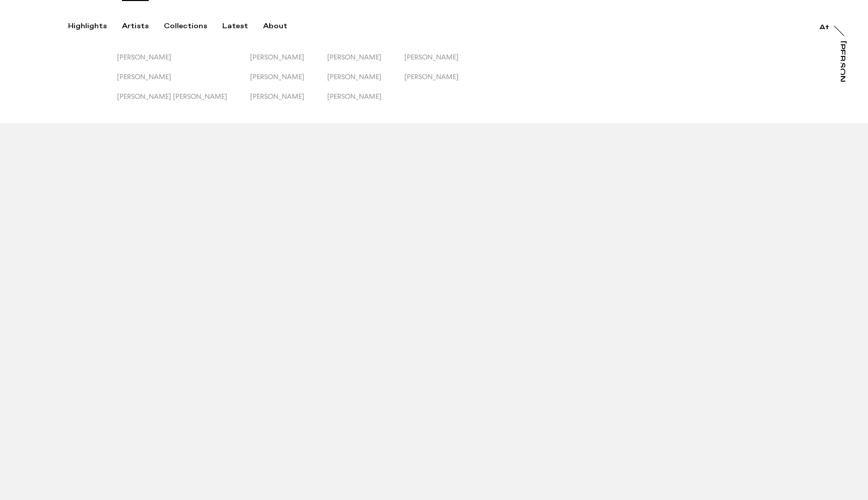 The image size is (868, 500). Describe the element at coordinates (234, 26) in the screenshot. I see `div: Latest` at that location.